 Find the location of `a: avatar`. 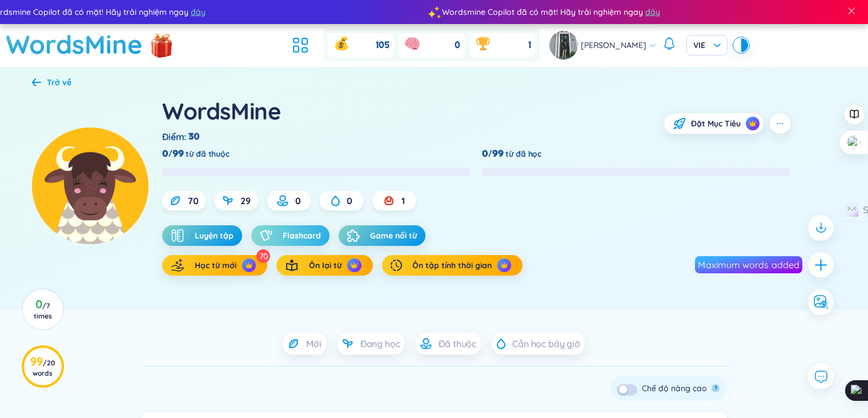

a: avatar is located at coordinates (565, 45).